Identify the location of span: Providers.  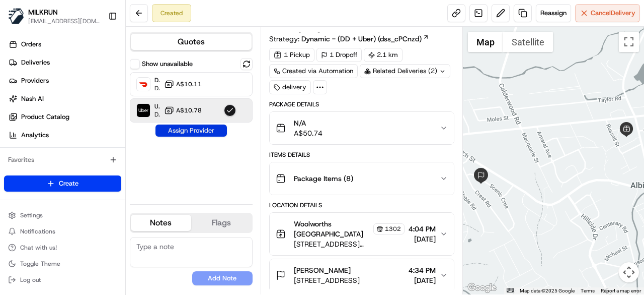
(35, 81).